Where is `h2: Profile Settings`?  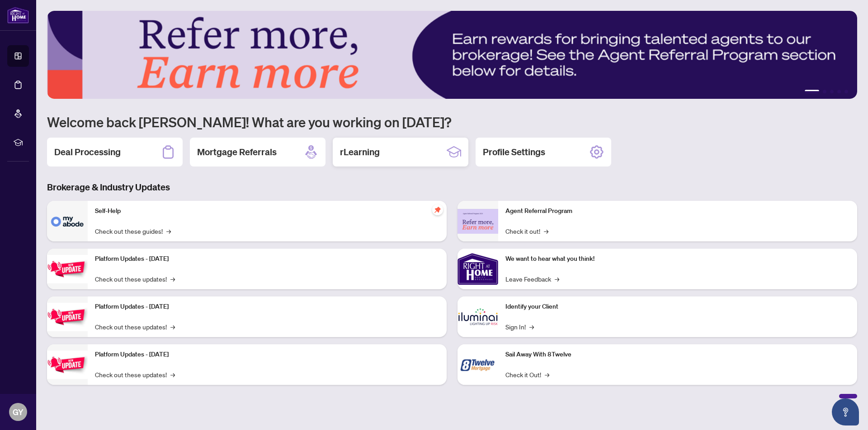 h2: Profile Settings is located at coordinates (514, 152).